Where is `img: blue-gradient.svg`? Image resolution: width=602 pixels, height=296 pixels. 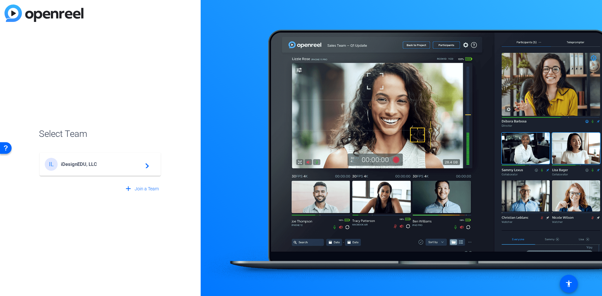
img: blue-gradient.svg is located at coordinates (44, 13).